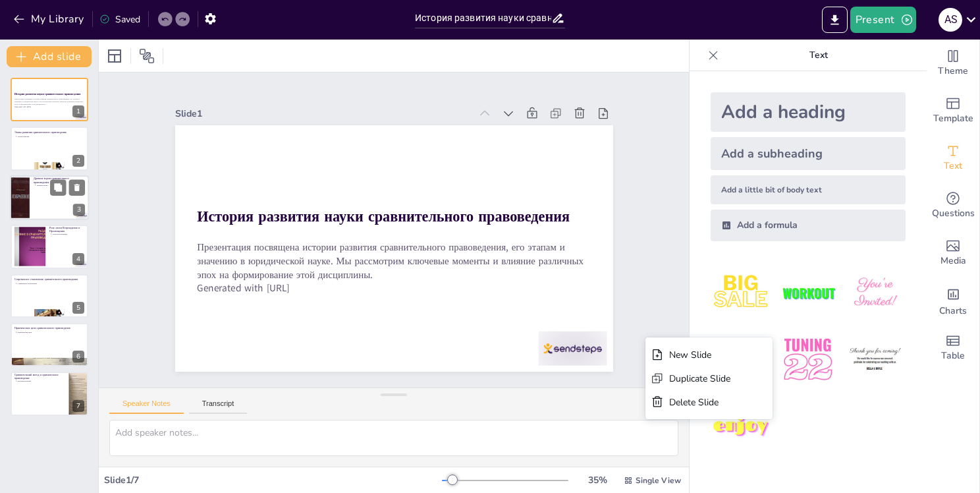 This screenshot has width=980, height=493. I want to click on button: Duplicate Slide, so click(58, 187).